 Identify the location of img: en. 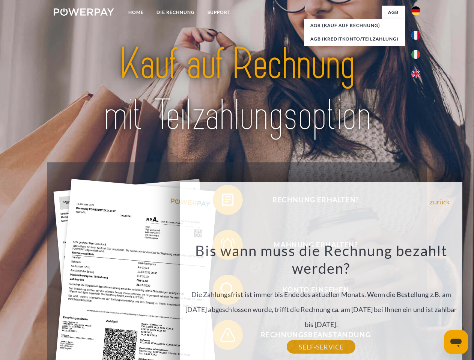
(416, 74).